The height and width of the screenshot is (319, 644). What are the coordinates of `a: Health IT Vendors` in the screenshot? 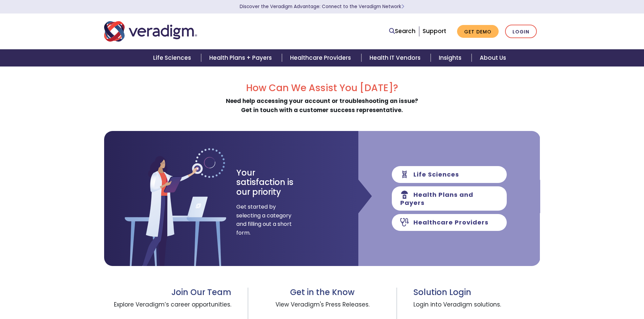 It's located at (396, 58).